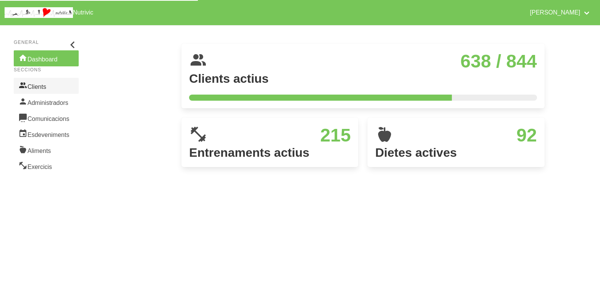 The image size is (600, 283). Describe the element at coordinates (282, 136) in the screenshot. I see `h3: 215` at that location.